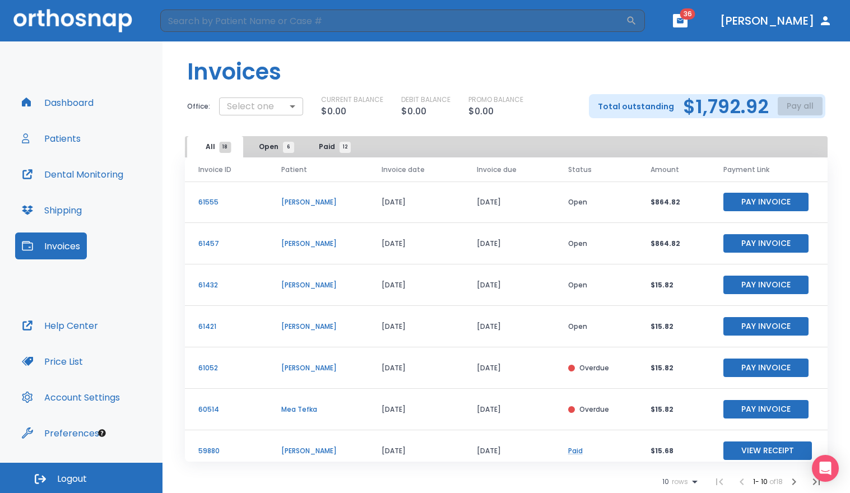 This screenshot has width=850, height=493. Describe the element at coordinates (576, 451) in the screenshot. I see `a: Paid` at that location.